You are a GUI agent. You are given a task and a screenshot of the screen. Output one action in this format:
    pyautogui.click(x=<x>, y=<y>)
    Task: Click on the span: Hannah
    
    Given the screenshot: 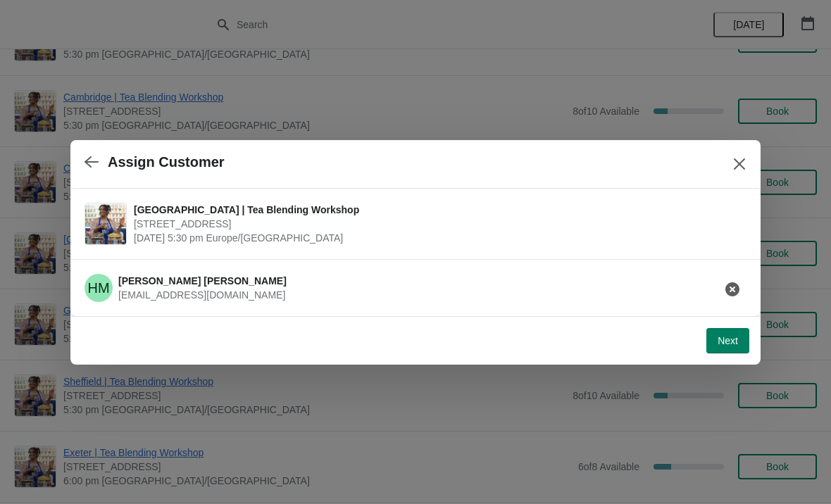 What is the action you would take?
    pyautogui.click(x=98, y=288)
    